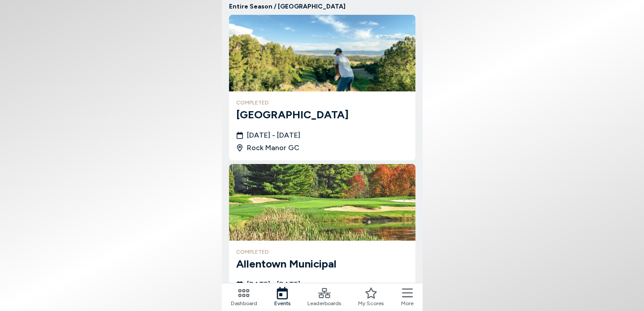  What do you see at coordinates (322, 264) in the screenshot?
I see `h3: Allentown Municipal` at bounding box center [322, 264].